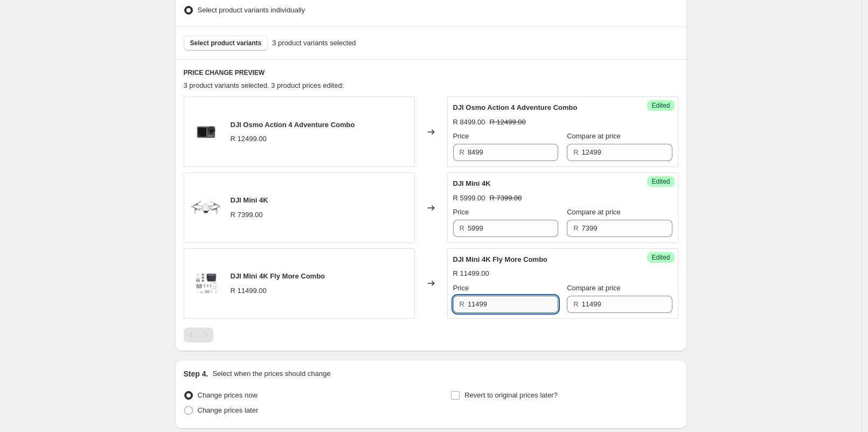 The height and width of the screenshot is (432, 868). I want to click on img: dji_mini_4kcombo_1_80x.webp, so click(206, 283).